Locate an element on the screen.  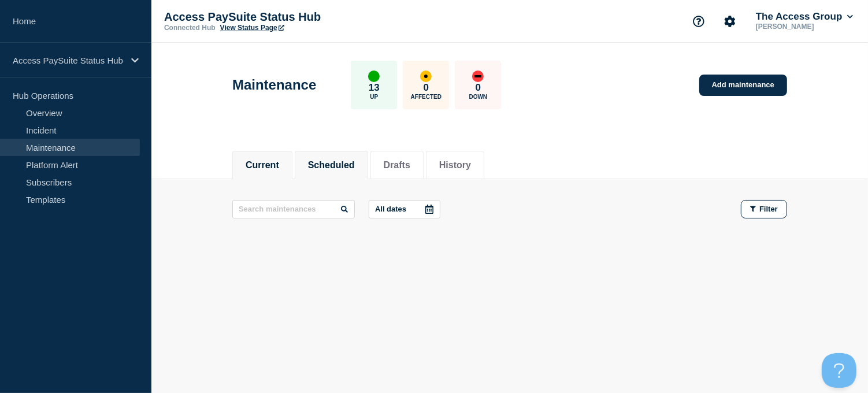
p: Connected Hub is located at coordinates (190, 28).